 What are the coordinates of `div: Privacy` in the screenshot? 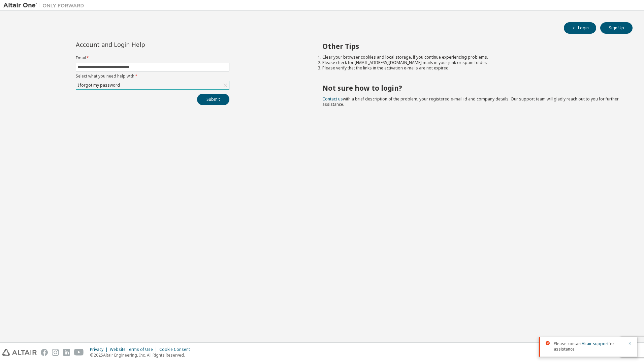 It's located at (100, 350).